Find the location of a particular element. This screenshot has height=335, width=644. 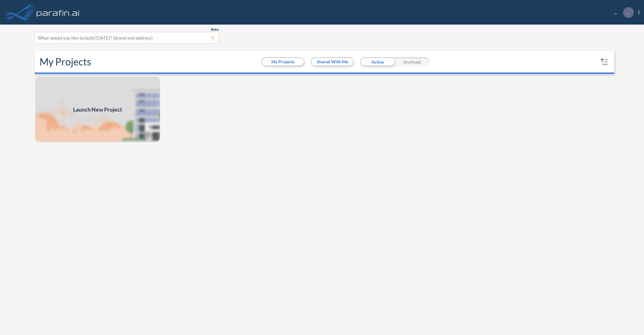

div: Archived is located at coordinates (412, 62).